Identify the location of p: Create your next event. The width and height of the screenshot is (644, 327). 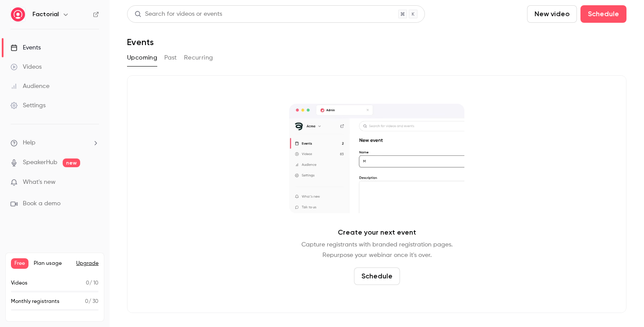
(377, 232).